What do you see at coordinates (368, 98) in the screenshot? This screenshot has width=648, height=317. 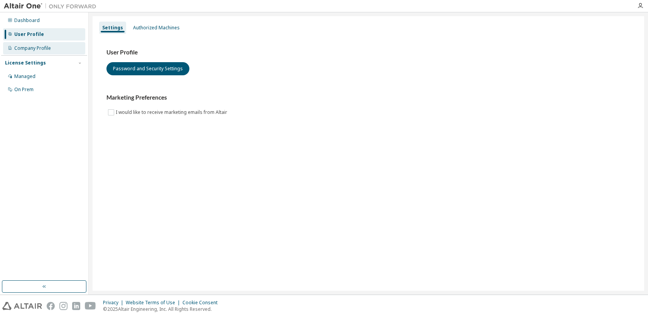 I see `h3: Marketing Preferences` at bounding box center [368, 98].